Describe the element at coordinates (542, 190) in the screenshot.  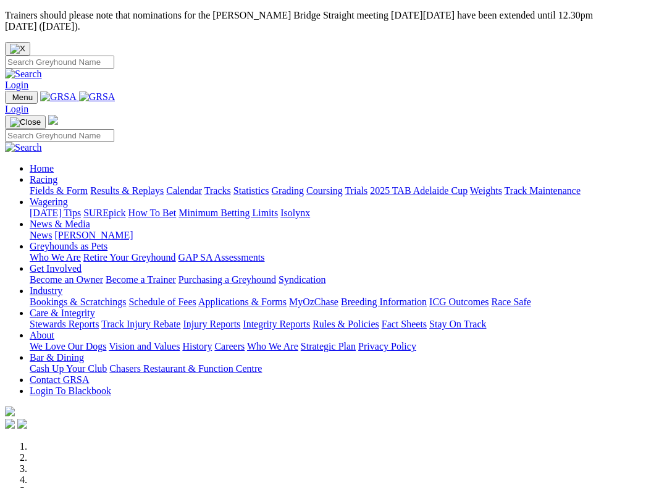
I see `a: Track Maintenance` at that location.